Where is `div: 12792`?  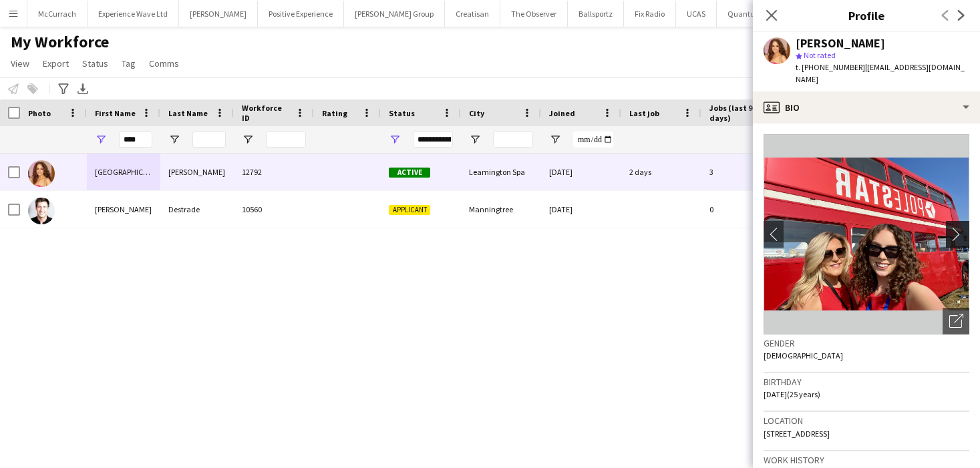
div: 12792 is located at coordinates (274, 172).